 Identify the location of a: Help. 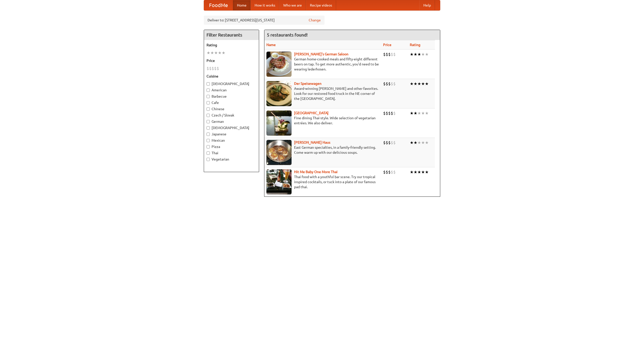
(427, 5).